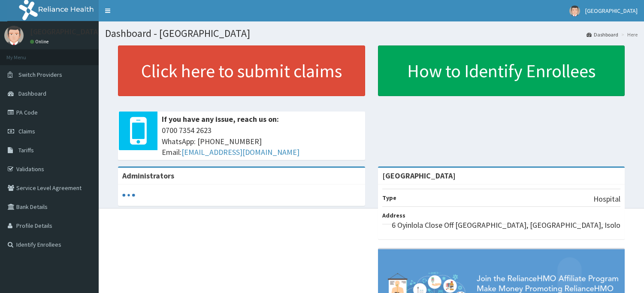 This screenshot has width=644, height=293. What do you see at coordinates (389, 198) in the screenshot?
I see `b: Type` at bounding box center [389, 198].